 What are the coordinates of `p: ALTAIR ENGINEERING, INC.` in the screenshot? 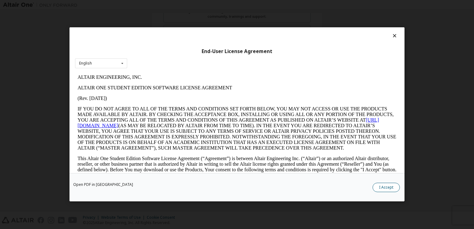 It's located at (162, 5).